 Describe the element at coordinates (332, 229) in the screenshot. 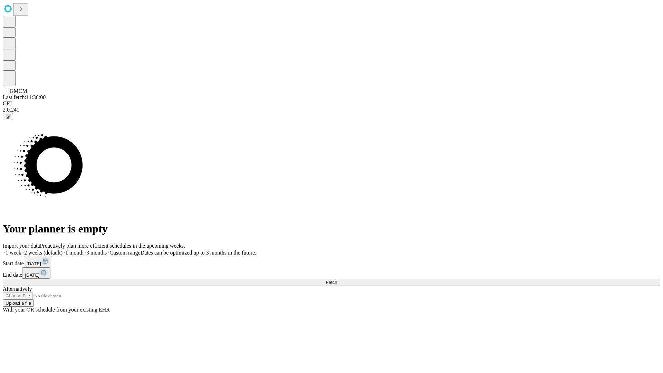

I see `h1: Your planner is empty` at that location.